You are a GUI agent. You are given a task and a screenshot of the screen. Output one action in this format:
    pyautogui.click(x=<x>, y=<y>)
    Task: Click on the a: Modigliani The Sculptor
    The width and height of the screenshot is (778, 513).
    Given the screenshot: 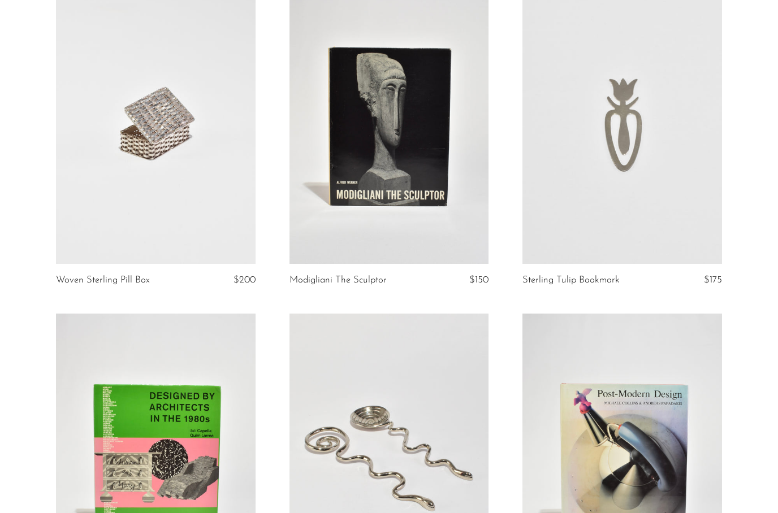 What is the action you would take?
    pyautogui.click(x=338, y=280)
    